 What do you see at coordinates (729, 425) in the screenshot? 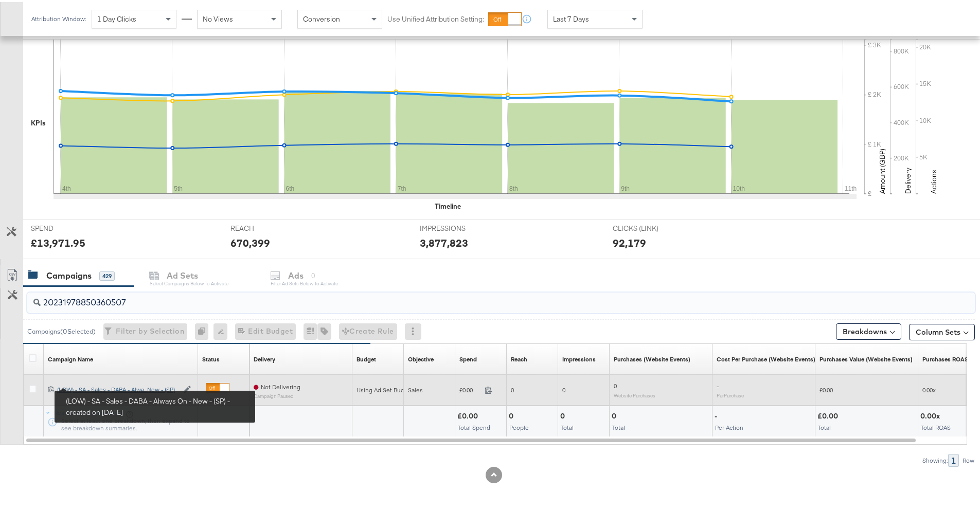
I see `span: Per Action` at bounding box center [729, 425].